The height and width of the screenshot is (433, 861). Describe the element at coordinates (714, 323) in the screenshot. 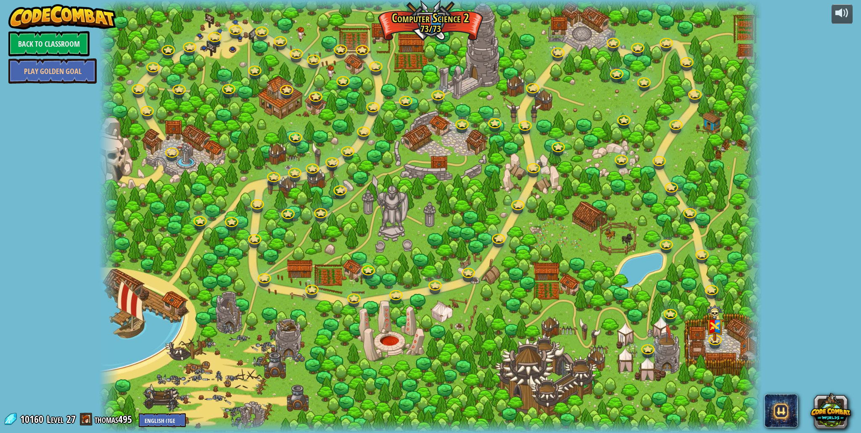

I see `img: level-banner-multiplayer.png` at that location.